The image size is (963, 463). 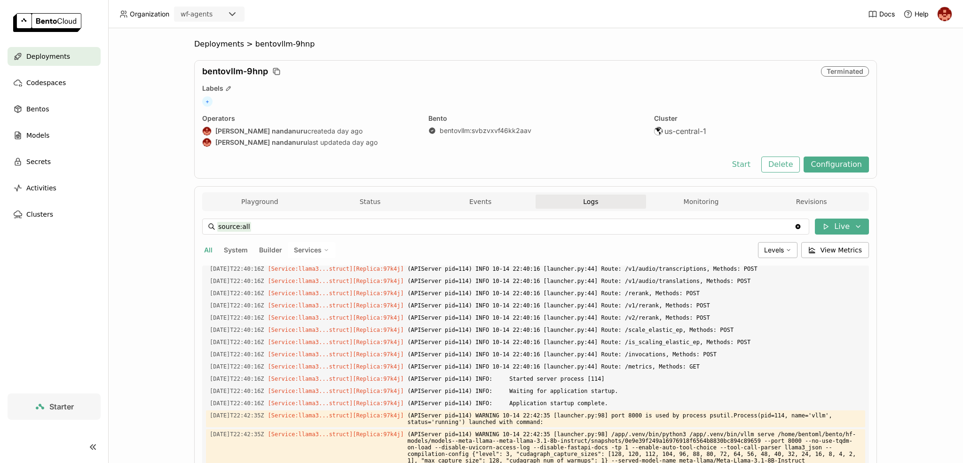 I want to click on span: 2025-10-14T22:40:16.524Z, so click(x=237, y=403).